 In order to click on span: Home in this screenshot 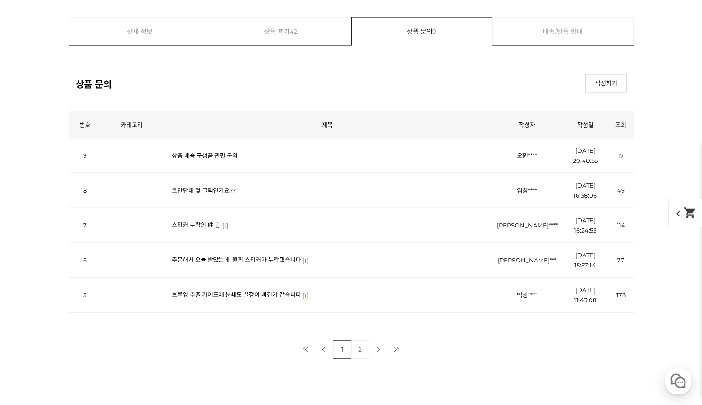, I will do `click(31, 309)`.